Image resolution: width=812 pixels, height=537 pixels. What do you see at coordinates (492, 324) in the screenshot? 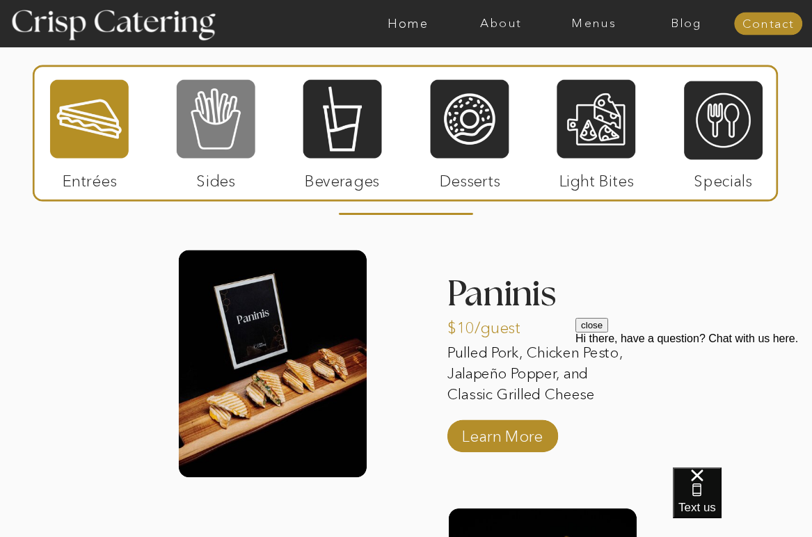
I see `p: $10/guest` at bounding box center [492, 324].